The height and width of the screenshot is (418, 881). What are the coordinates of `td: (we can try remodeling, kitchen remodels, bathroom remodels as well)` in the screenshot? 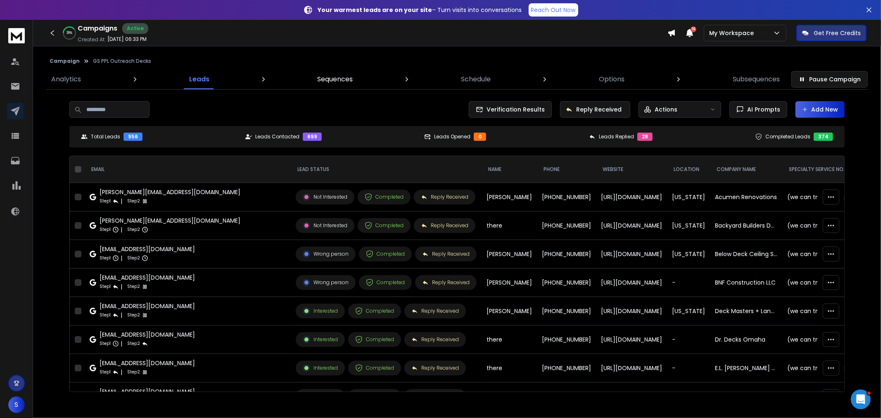 It's located at (818, 368).